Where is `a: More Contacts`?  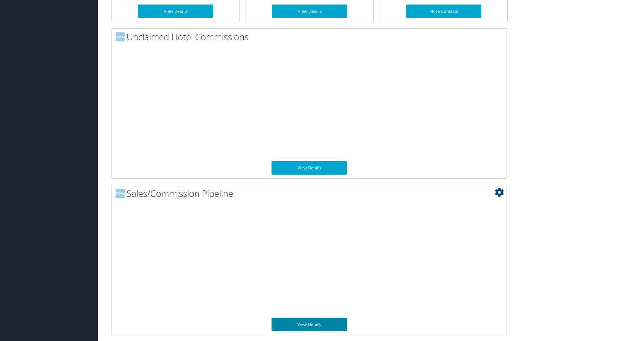
a: More Contacts is located at coordinates (444, 12).